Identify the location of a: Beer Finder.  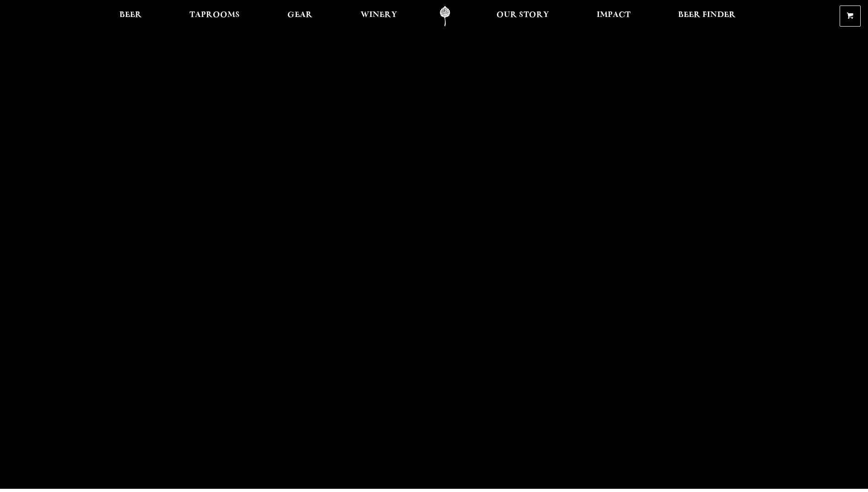
(707, 16).